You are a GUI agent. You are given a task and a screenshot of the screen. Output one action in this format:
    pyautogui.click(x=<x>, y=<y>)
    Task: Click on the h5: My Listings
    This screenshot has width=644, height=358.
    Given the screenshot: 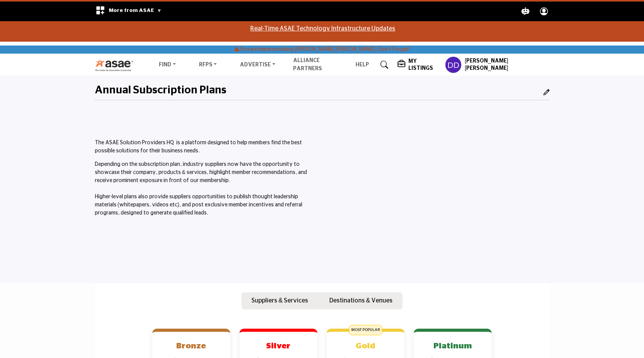 What is the action you would take?
    pyautogui.click(x=425, y=65)
    